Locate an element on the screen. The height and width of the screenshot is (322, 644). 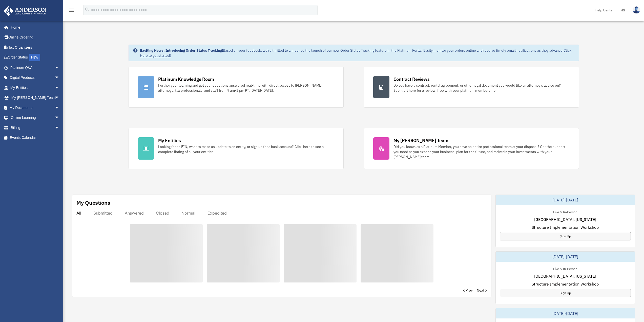
div: Further your learning and get your questions answered real-time with direct access to [PERSON_NAM... is located at coordinates (246, 88).